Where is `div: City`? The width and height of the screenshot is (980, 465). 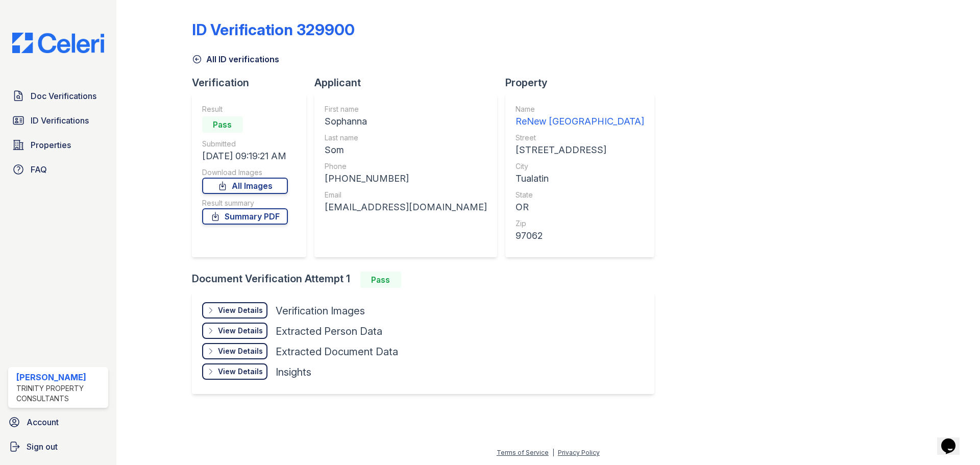
div: City is located at coordinates (580, 166).